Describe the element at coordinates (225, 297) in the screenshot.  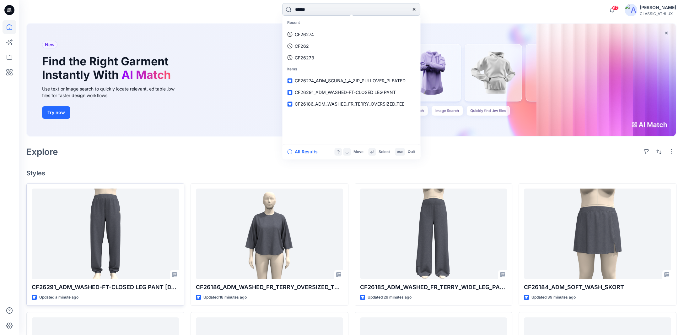
I see `p: Updated 18 minutes ago` at that location.